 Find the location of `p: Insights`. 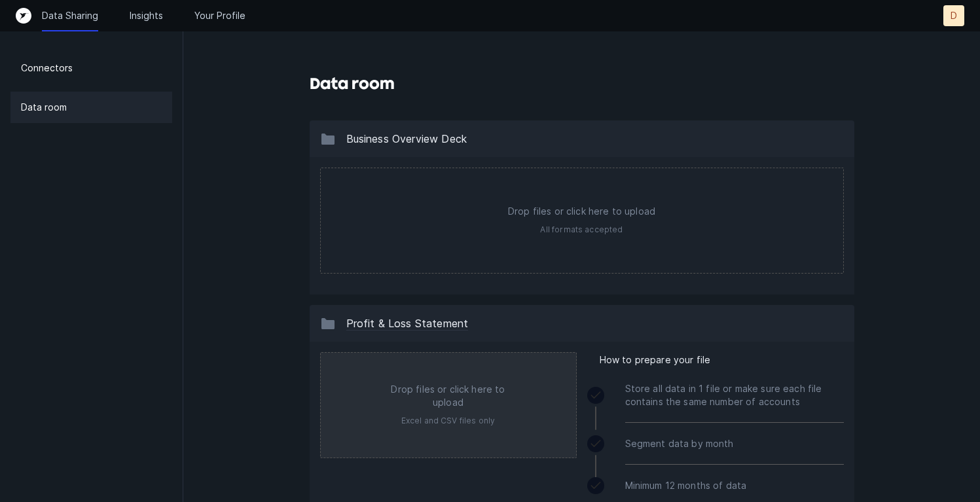

p: Insights is located at coordinates (146, 16).